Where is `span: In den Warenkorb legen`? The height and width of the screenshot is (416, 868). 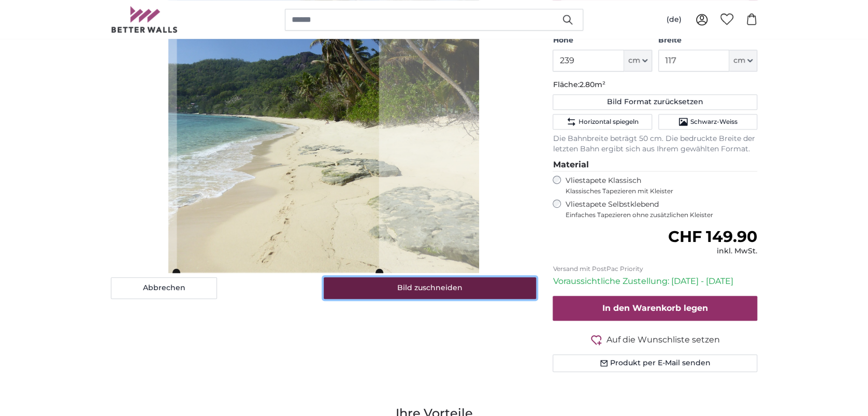 span: In den Warenkorb legen is located at coordinates (655, 308).